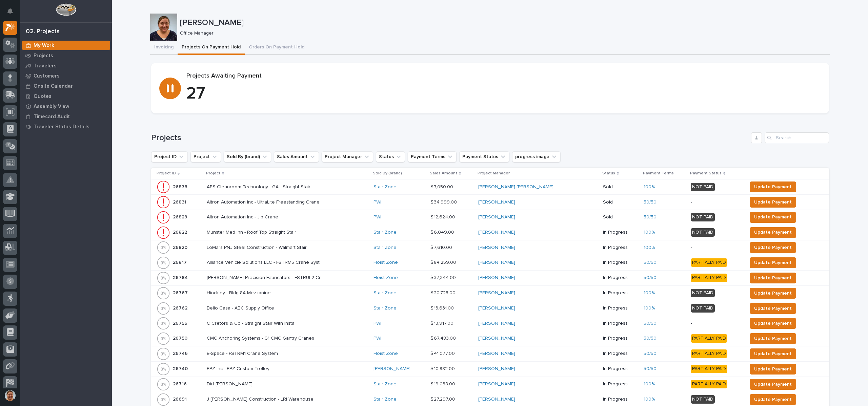 This screenshot has width=868, height=406. I want to click on p: 26784, so click(181, 277).